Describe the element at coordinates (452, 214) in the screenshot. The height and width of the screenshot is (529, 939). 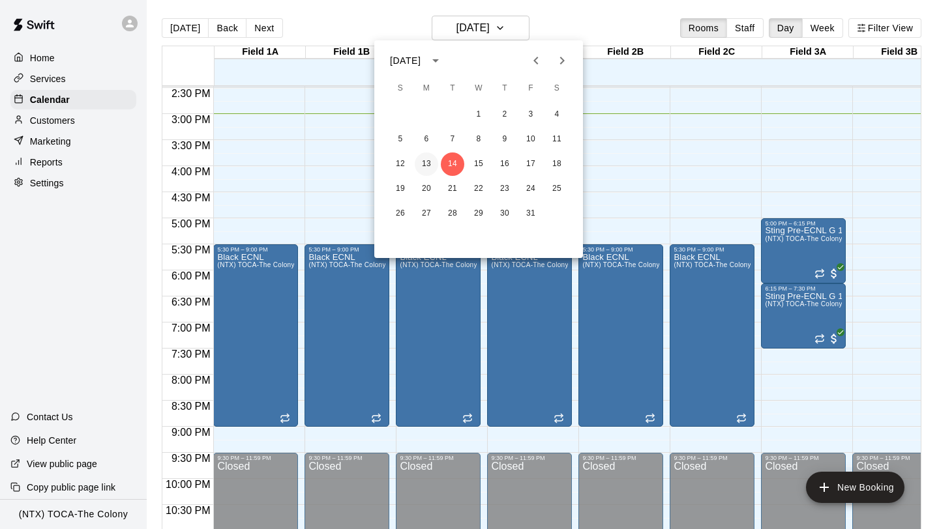
I see `button: 28` at that location.